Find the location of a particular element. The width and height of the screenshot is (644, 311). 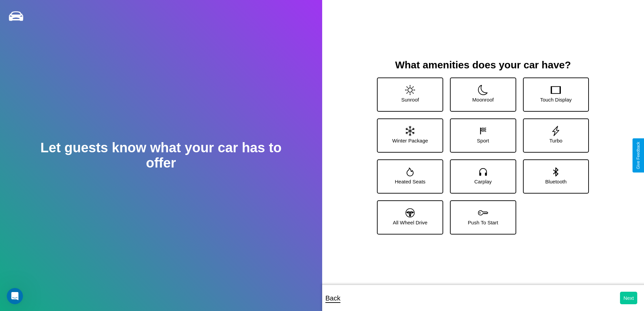

p: All Wheel Drive is located at coordinates (410, 223).